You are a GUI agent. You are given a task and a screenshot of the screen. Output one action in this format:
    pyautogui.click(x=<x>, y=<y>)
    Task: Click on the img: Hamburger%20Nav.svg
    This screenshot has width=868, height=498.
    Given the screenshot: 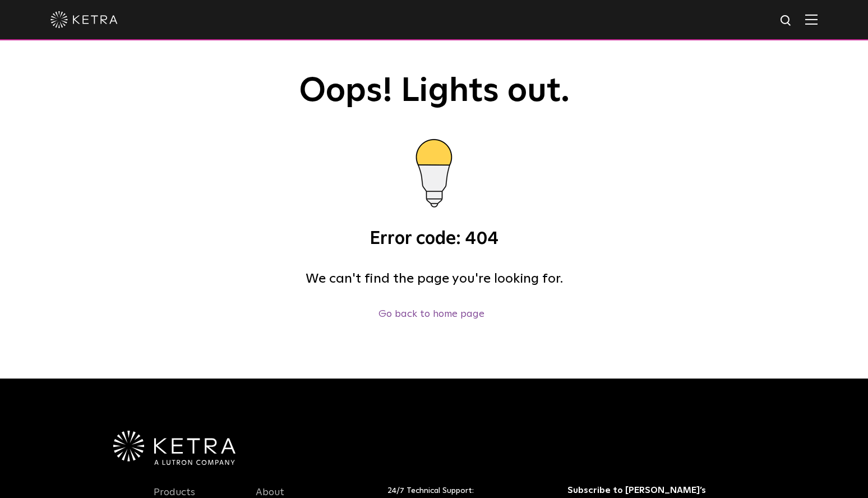 What is the action you would take?
    pyautogui.click(x=811, y=19)
    